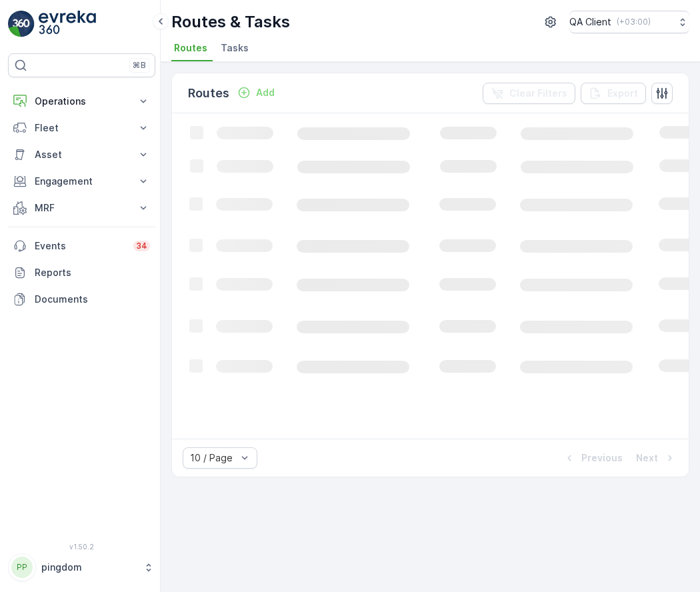 The image size is (700, 592). What do you see at coordinates (21, 24) in the screenshot?
I see `img: logo` at bounding box center [21, 24].